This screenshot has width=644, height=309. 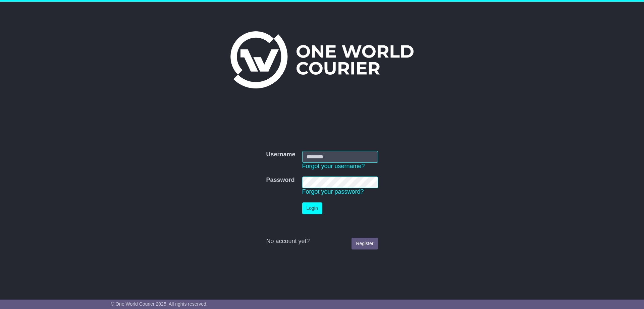 What do you see at coordinates (313, 208) in the screenshot?
I see `button: Login` at bounding box center [313, 208].